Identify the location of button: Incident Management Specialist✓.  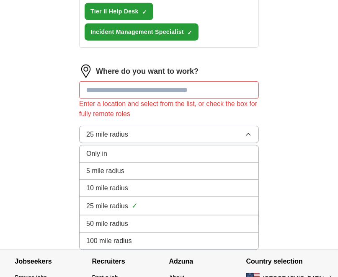
(142, 32).